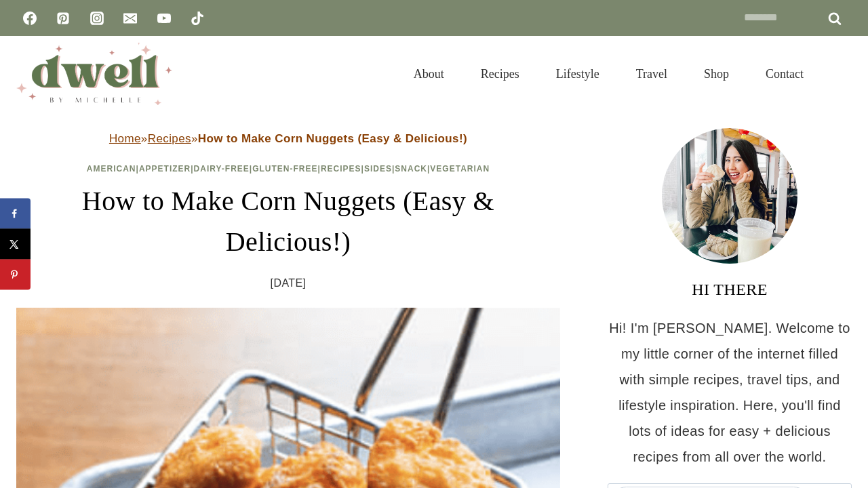 The image size is (868, 488). What do you see at coordinates (411, 169) in the screenshot?
I see `a: Snack` at bounding box center [411, 169].